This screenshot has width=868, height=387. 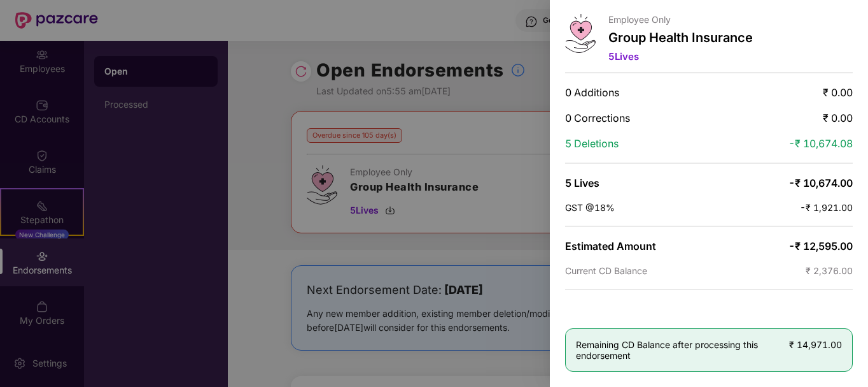 I want to click on p: Group Health Insurance, so click(x=680, y=38).